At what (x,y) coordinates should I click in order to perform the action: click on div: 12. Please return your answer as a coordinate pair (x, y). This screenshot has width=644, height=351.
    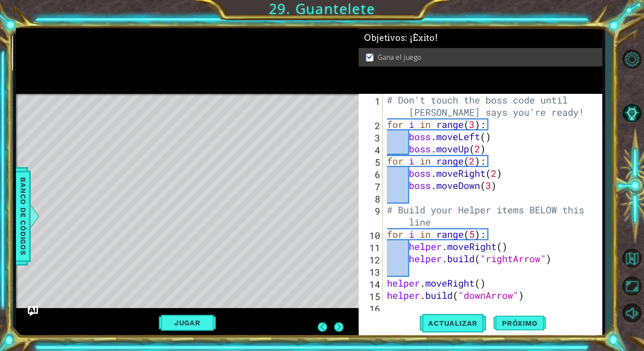
    Looking at the image, I should click on (371, 260).